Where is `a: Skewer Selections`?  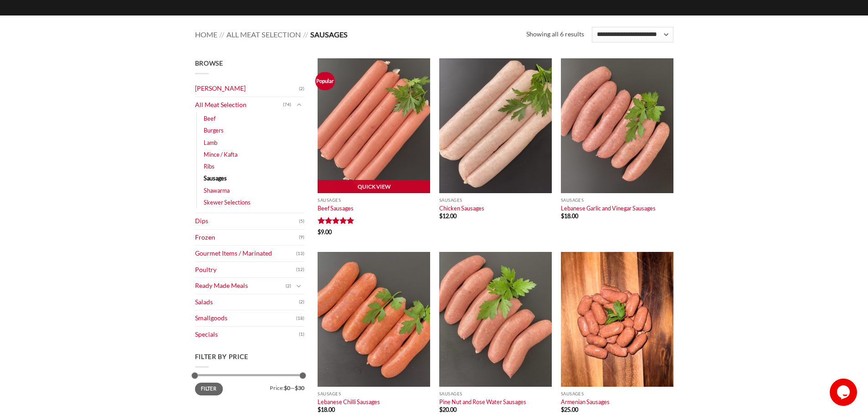 a: Skewer Selections is located at coordinates (227, 202).